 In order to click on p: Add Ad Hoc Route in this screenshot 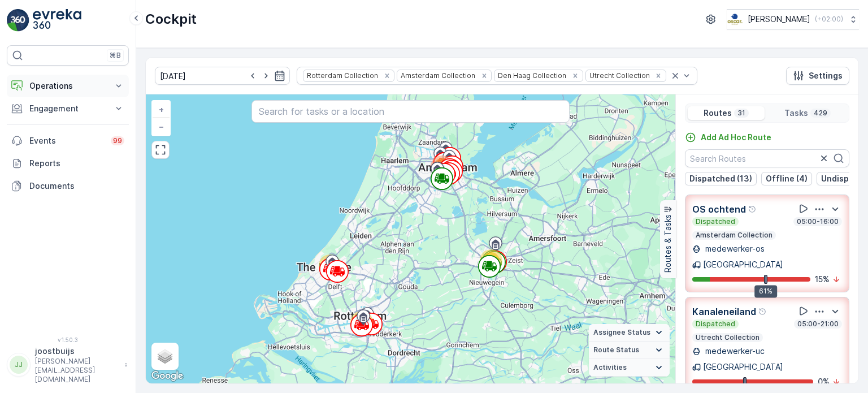, I will do `click(736, 137)`.